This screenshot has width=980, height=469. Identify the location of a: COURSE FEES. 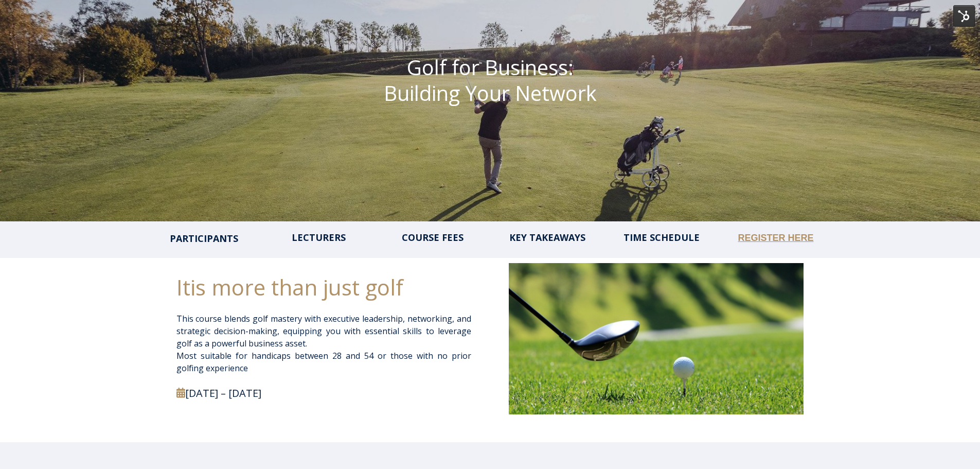
(432, 238).